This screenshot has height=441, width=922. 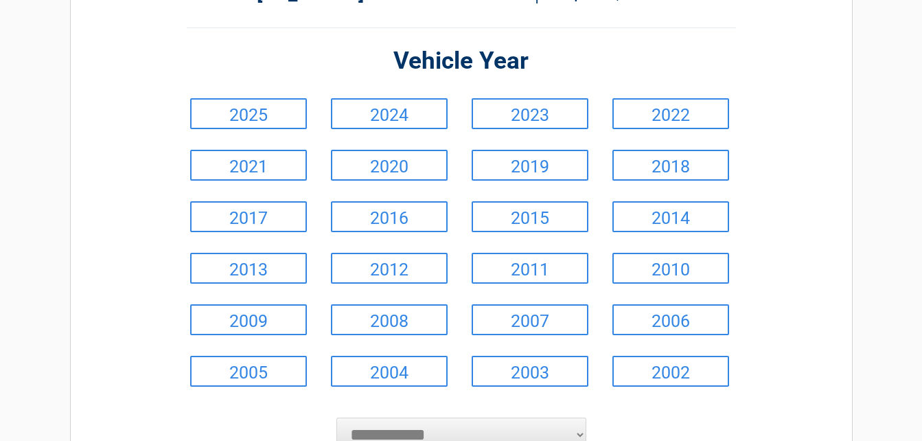 What do you see at coordinates (530, 268) in the screenshot?
I see `a: 2011` at bounding box center [530, 268].